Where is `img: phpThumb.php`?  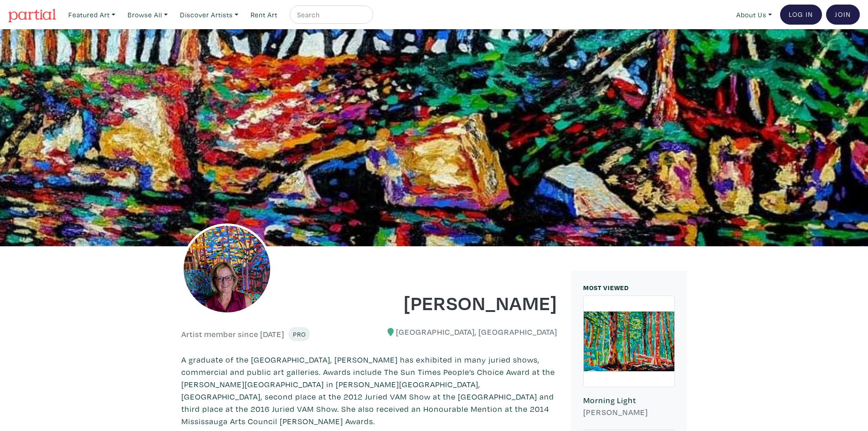
img: phpThumb.php is located at coordinates (227, 269).